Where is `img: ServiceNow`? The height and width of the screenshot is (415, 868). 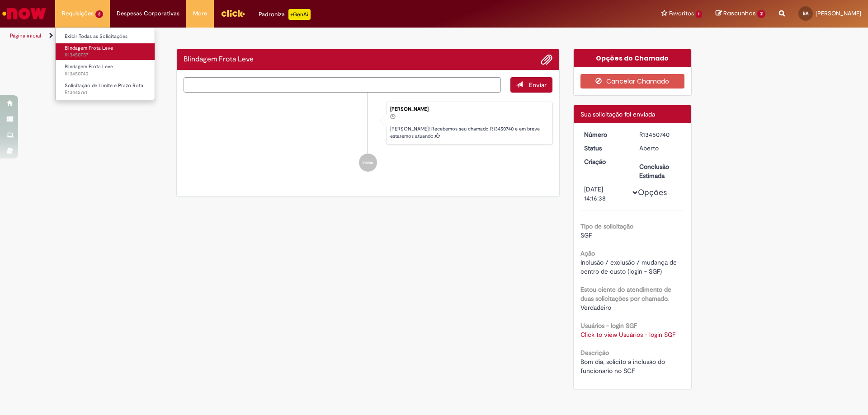 img: ServiceNow is located at coordinates (24, 13).